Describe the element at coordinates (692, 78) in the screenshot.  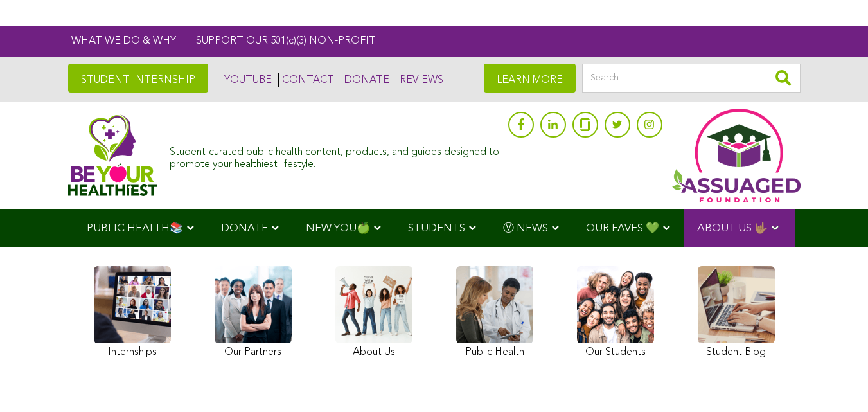
I see `input: Search` at that location.